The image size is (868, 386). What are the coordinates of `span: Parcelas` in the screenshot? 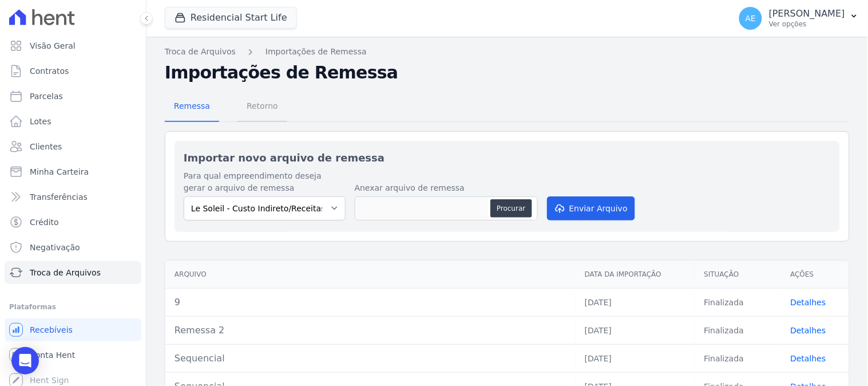 It's located at (46, 96).